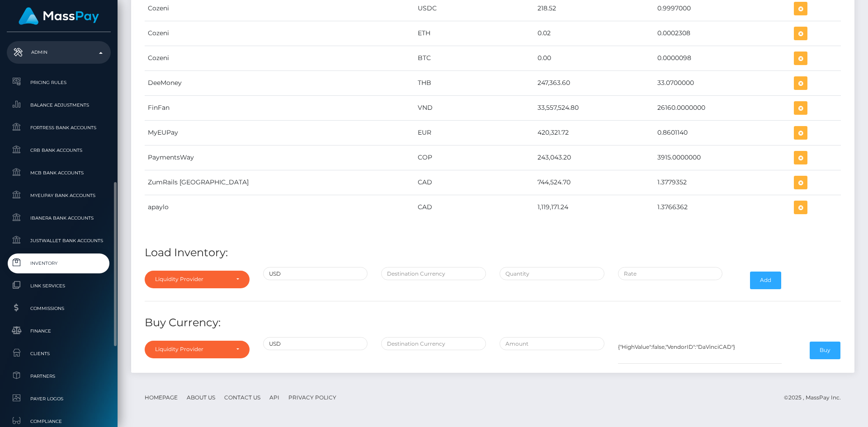 Image resolution: width=868 pixels, height=427 pixels. What do you see at coordinates (279, 133) in the screenshot?
I see `td: MyEUPay` at bounding box center [279, 133].